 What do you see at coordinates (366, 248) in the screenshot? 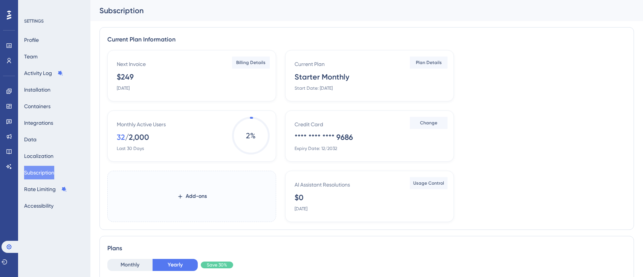
I see `div: Plans` at bounding box center [366, 248].